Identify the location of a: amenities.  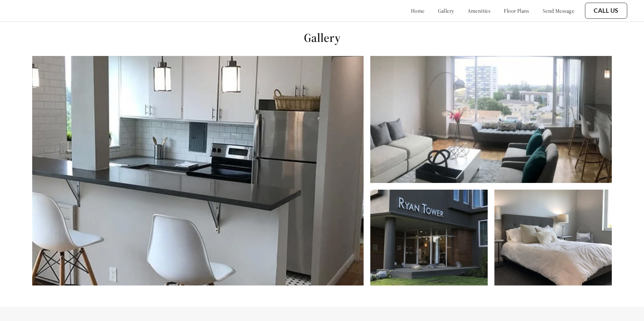
(479, 11).